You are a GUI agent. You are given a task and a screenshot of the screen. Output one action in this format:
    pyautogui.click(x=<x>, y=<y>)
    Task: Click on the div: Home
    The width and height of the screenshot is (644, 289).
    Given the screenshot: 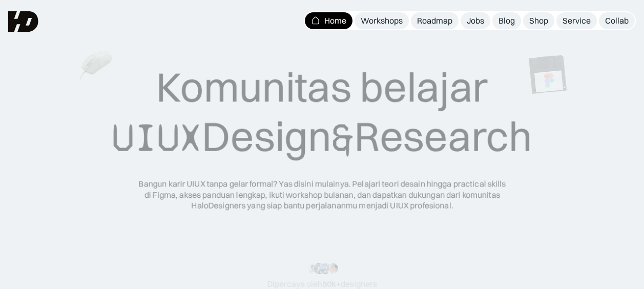 What is the action you would take?
    pyautogui.click(x=335, y=20)
    